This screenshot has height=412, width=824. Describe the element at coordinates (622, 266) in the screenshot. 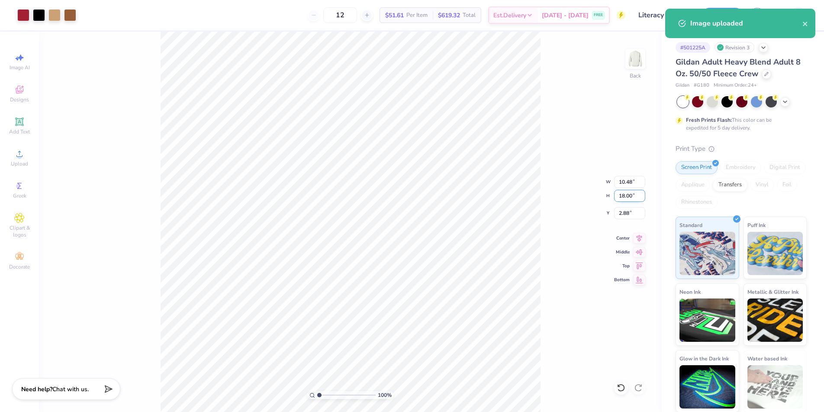

I see `span: Top` at that location.